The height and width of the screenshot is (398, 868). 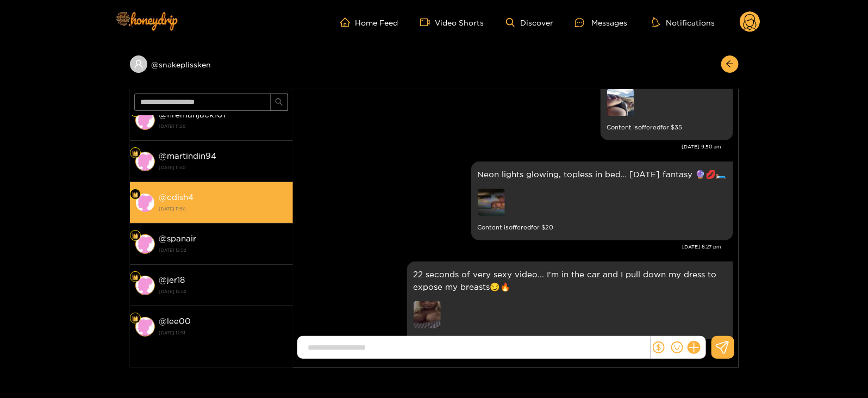 I want to click on strong: @ cdish4, so click(x=176, y=197).